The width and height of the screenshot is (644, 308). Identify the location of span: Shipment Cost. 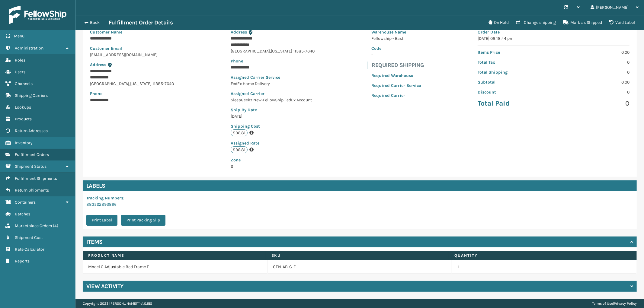
(29, 237).